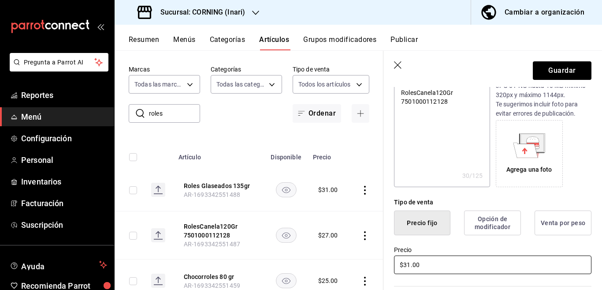 This screenshot has height=290, width=602. I want to click on div: $ 25.00, so click(328, 280).